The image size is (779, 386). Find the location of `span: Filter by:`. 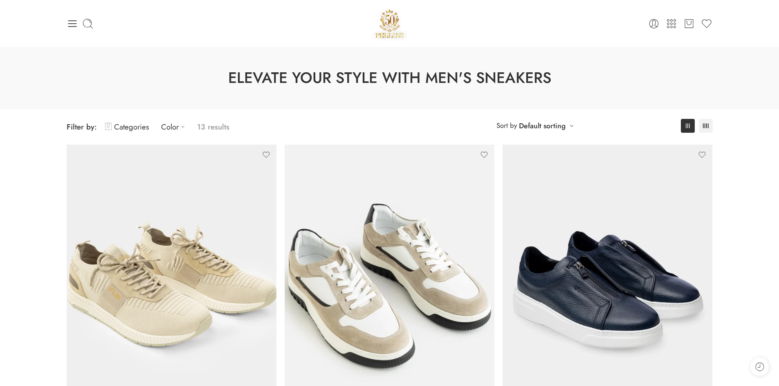

span: Filter by: is located at coordinates (82, 127).